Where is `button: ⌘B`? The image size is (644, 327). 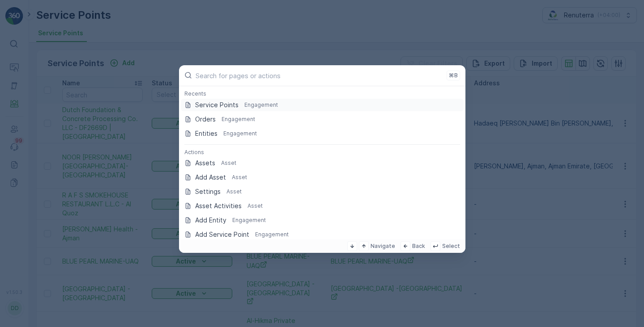
button: ⌘B is located at coordinates (454, 76).